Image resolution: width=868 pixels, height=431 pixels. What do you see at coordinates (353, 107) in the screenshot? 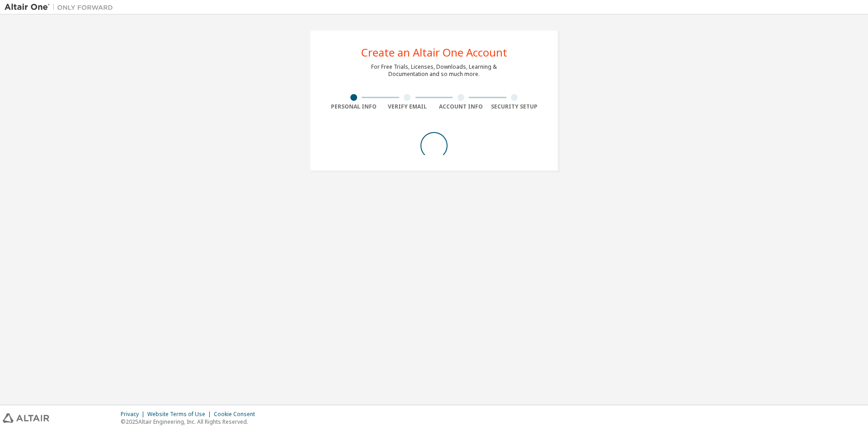
I see `div: Personal Info` at bounding box center [353, 107].